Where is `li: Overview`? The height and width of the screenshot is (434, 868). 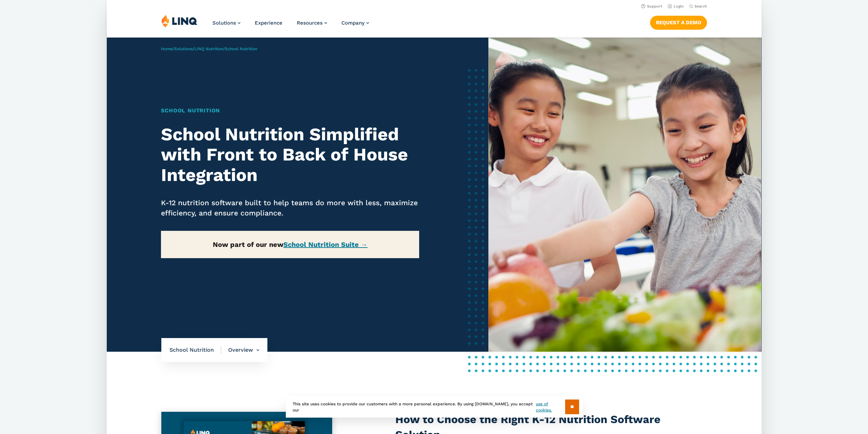
li: Overview is located at coordinates (240, 350).